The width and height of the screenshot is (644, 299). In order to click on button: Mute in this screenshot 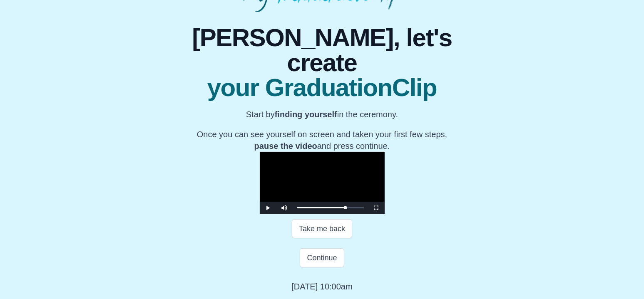, I will do `click(285, 208)`.